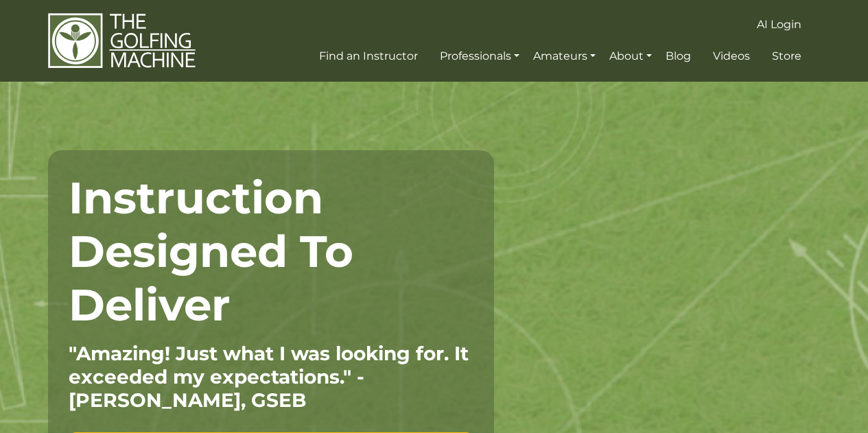 The height and width of the screenshot is (433, 868). I want to click on span: Store, so click(786, 56).